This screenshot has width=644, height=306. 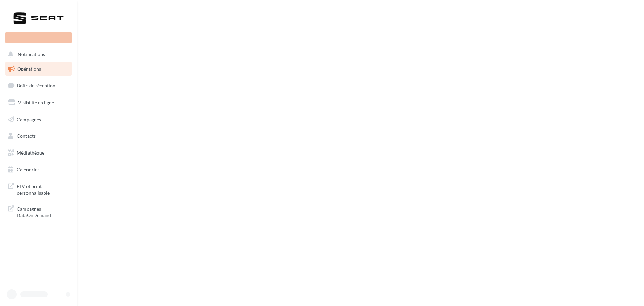 What do you see at coordinates (38, 38) in the screenshot?
I see `div: Nouvelle campagne` at bounding box center [38, 38].